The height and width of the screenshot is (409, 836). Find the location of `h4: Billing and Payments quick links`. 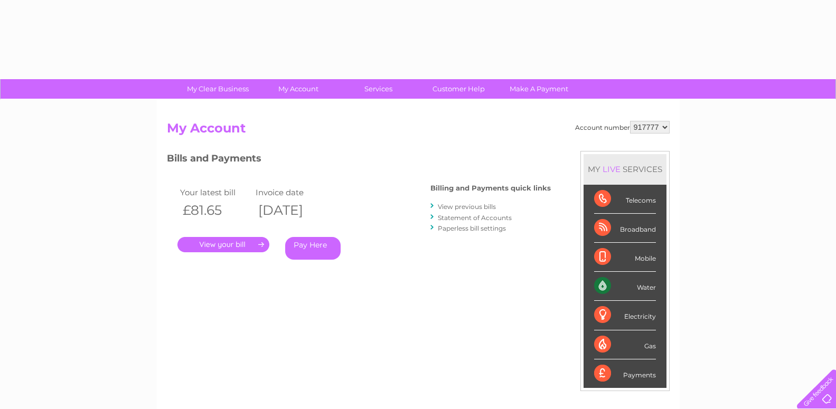

h4: Billing and Payments quick links is located at coordinates (491, 188).